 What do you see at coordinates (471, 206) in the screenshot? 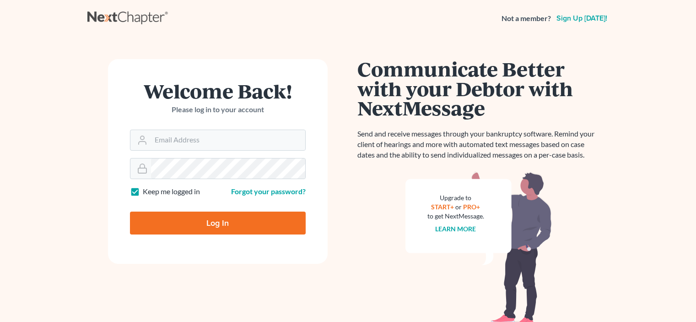
I see `a: PRO+` at bounding box center [471, 206].